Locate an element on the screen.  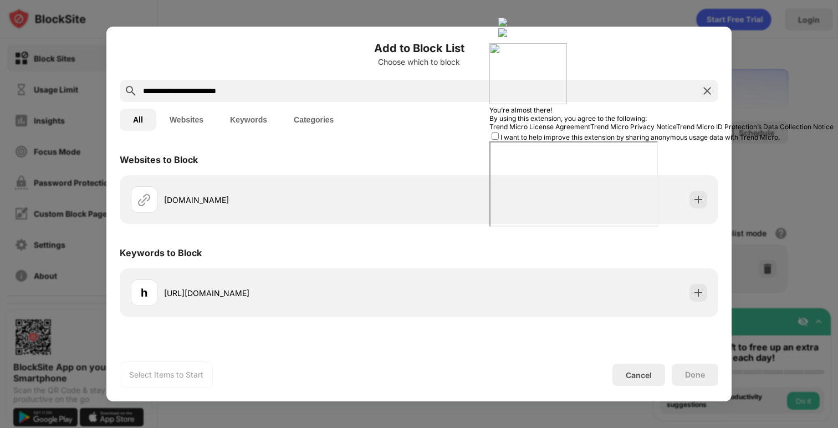
img: url.svg is located at coordinates (144, 200).